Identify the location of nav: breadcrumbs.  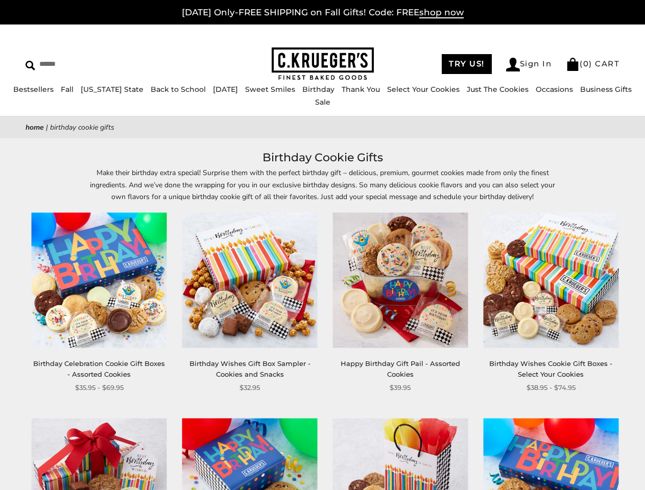
(322, 127).